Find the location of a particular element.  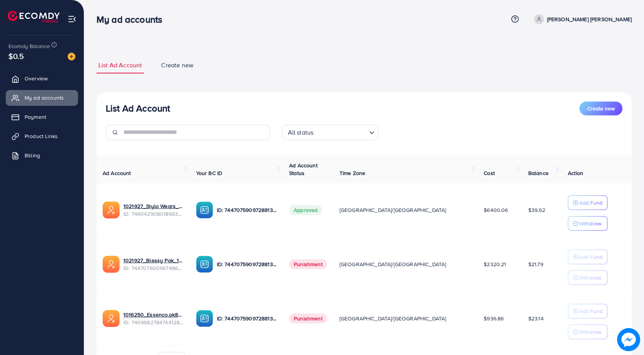

span: Time Zone is located at coordinates (352, 173).